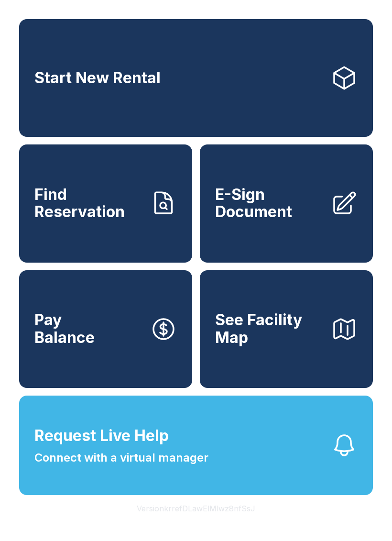  What do you see at coordinates (196, 78) in the screenshot?
I see `a: Start New Rental` at bounding box center [196, 78].